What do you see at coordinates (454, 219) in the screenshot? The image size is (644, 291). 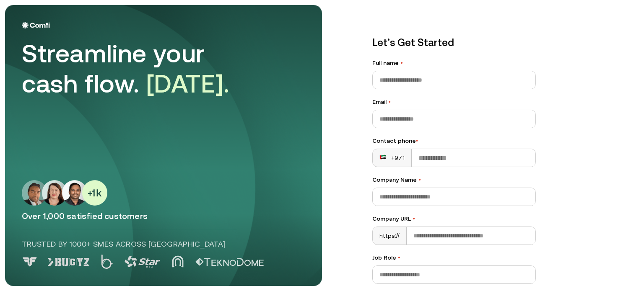 I see `label: Company URL` at bounding box center [454, 219].